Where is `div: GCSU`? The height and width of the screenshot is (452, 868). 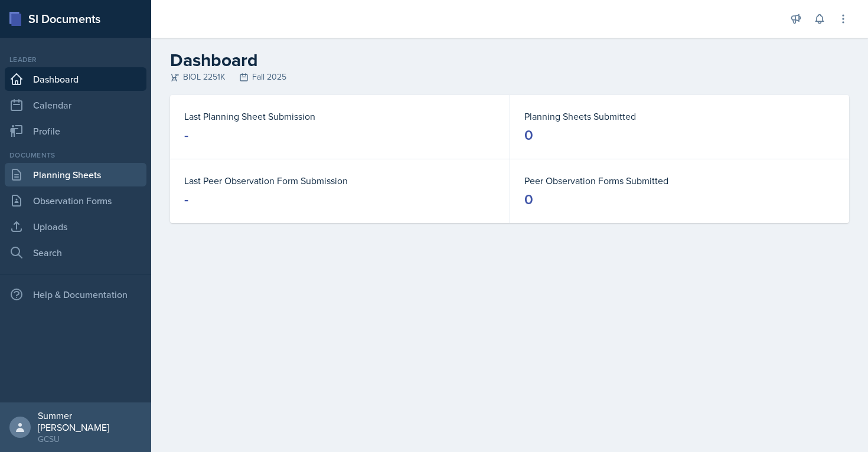 div: GCSU is located at coordinates (89, 439).